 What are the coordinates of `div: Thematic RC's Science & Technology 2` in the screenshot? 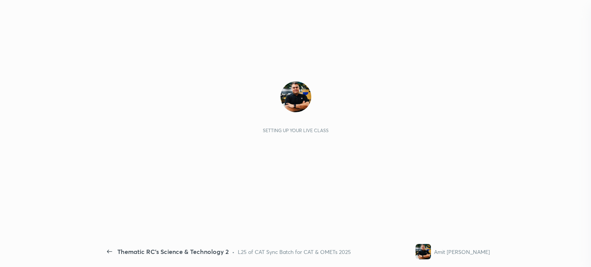 It's located at (173, 252).